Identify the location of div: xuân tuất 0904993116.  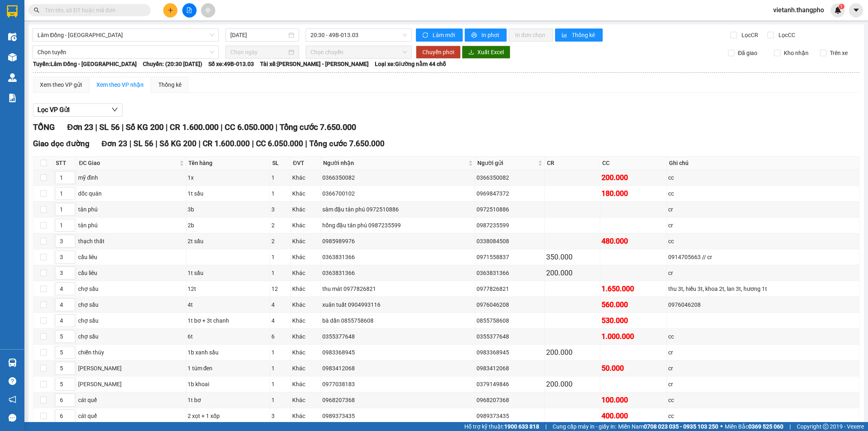
(398, 305).